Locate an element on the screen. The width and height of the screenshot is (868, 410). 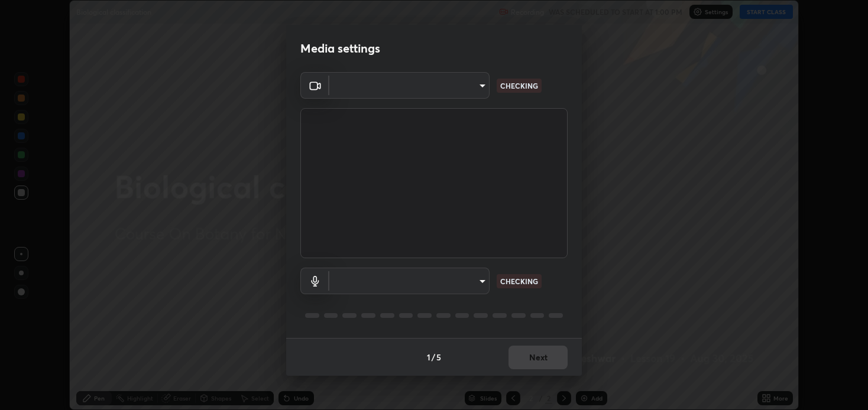
h2: Media settings is located at coordinates (340, 48).